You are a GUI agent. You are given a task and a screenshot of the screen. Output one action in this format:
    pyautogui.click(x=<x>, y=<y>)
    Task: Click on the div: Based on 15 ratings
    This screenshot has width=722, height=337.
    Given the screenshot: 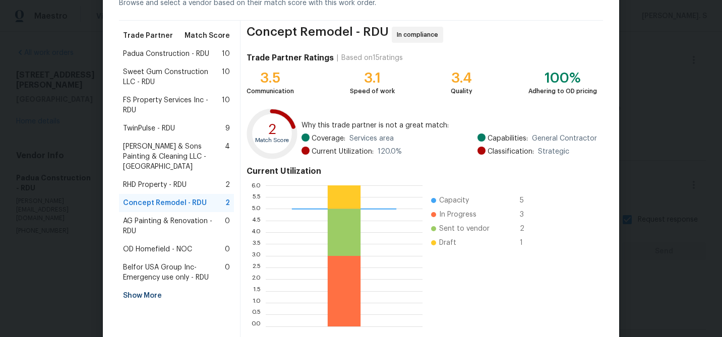 What is the action you would take?
    pyautogui.click(x=372, y=58)
    